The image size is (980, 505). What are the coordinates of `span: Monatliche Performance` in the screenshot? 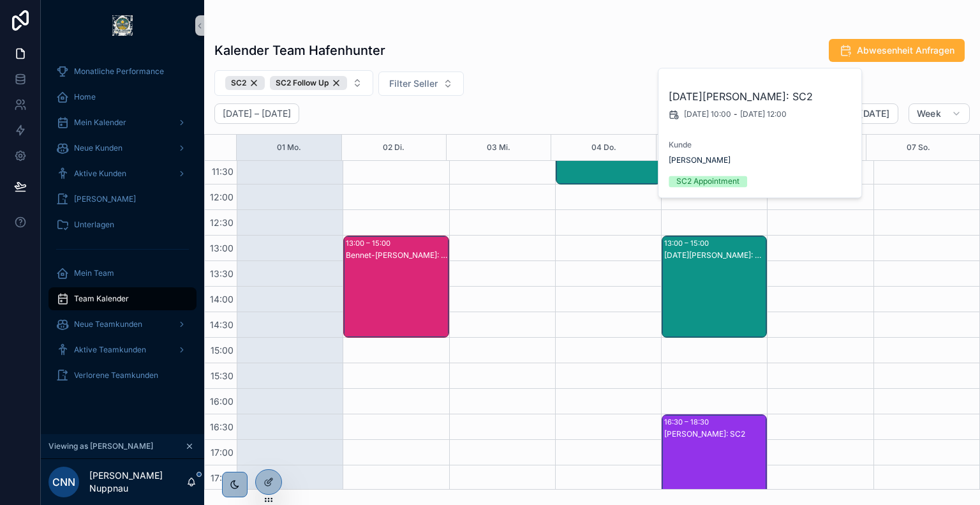 It's located at (119, 71).